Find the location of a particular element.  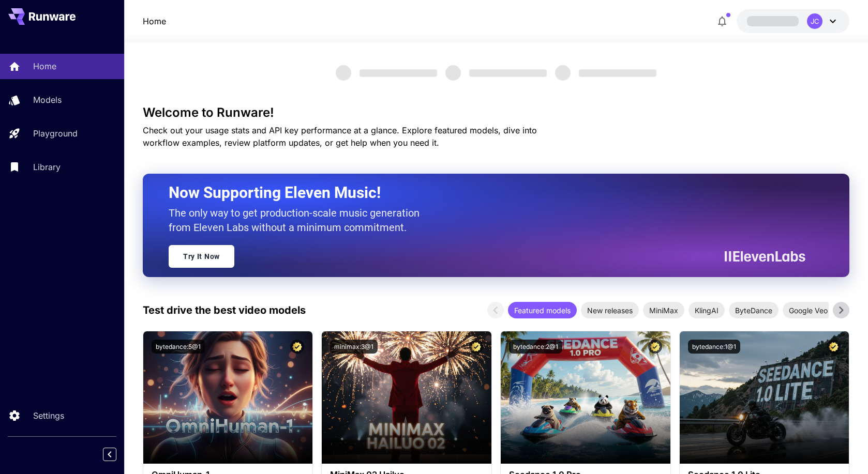

span: New releases is located at coordinates (609, 311).